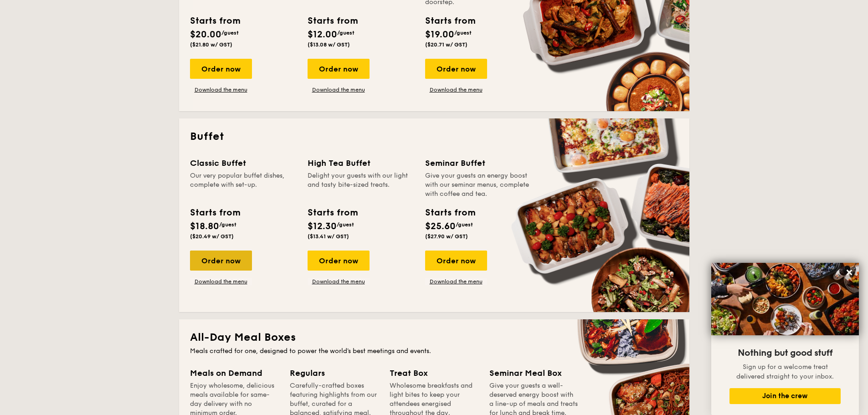 The height and width of the screenshot is (415, 868). Describe the element at coordinates (440, 34) in the screenshot. I see `span: $19.00` at that location.